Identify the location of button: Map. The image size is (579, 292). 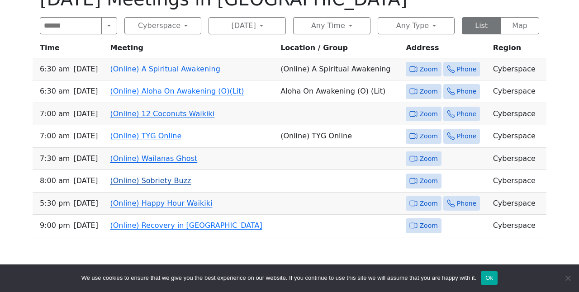
(520, 26).